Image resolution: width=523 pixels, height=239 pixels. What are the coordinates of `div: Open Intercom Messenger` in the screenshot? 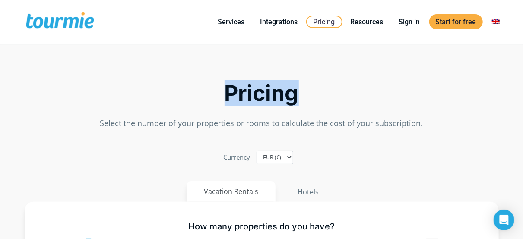 It's located at (504, 220).